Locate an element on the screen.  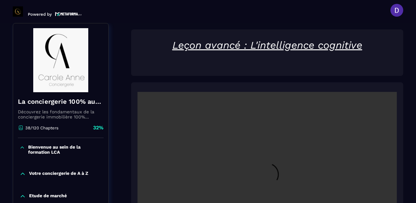
h4: La conciergerie 100% automatisée is located at coordinates (61, 101).